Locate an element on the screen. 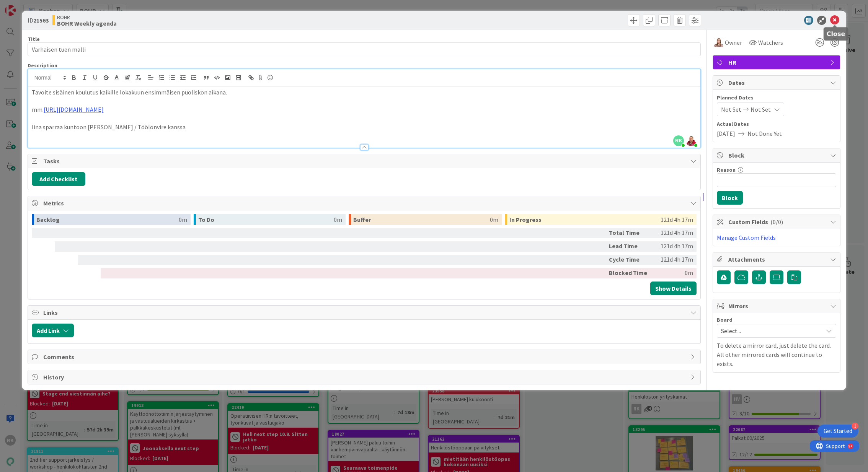 The image size is (868, 472). b: 21563 is located at coordinates (41, 21).